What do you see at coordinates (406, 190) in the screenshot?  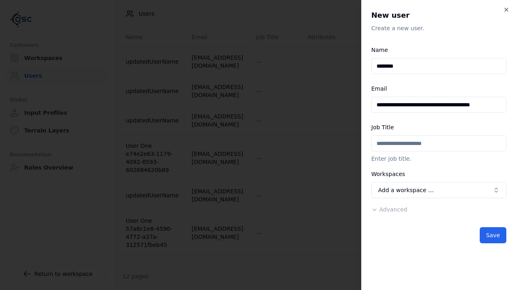 I see `span: Add a workspace …` at bounding box center [406, 190].